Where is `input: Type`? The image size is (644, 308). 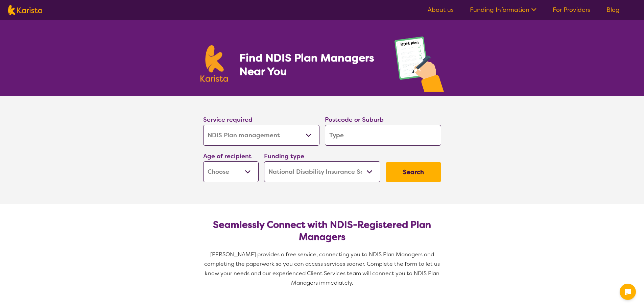
input: Type is located at coordinates (383, 136).